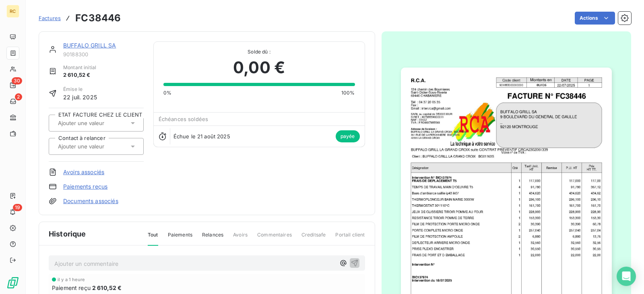 This screenshot has width=644, height=294. I want to click on span: Montant initial, so click(80, 68).